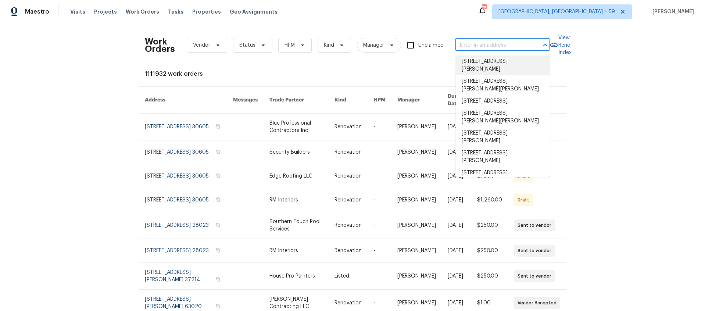  I want to click on td: Security Builders, so click(296, 152).